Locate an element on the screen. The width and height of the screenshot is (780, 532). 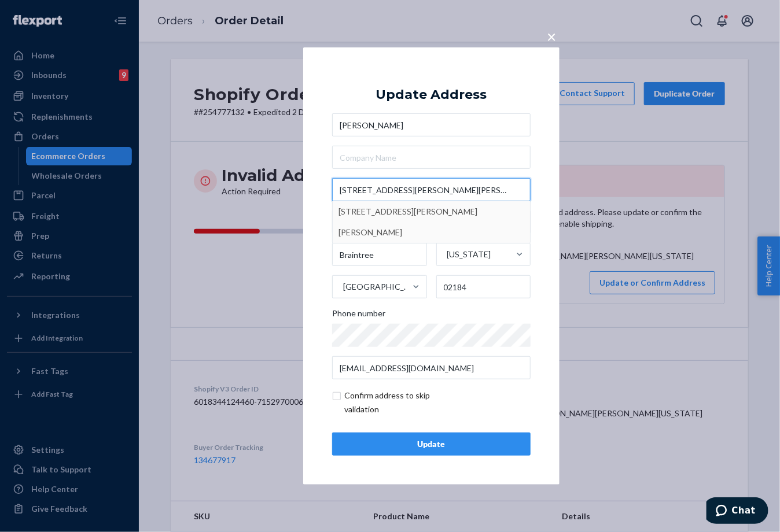
input: First & Last Name is located at coordinates (431, 125).